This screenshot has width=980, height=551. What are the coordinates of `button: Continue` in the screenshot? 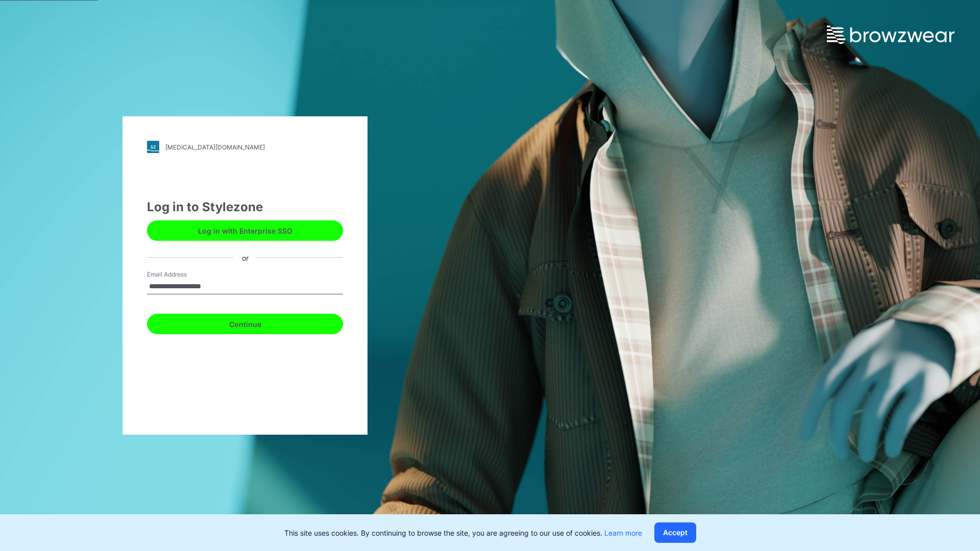 It's located at (245, 324).